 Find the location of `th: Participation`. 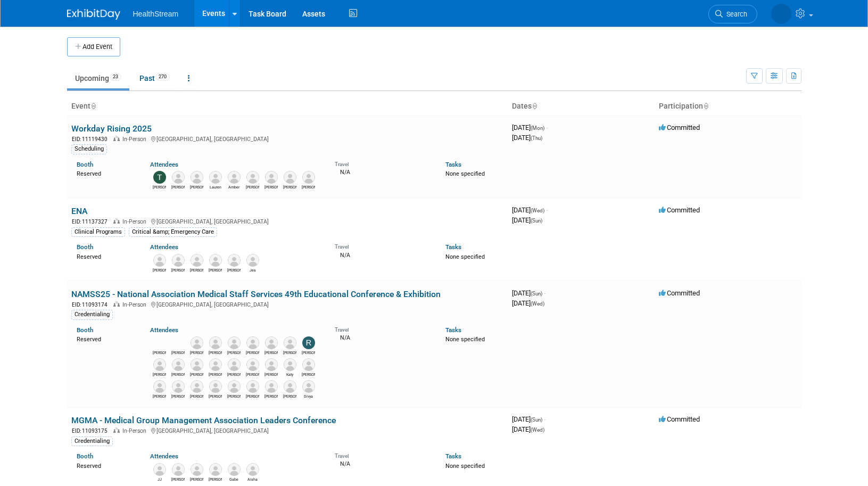

th: Participation is located at coordinates (728, 106).